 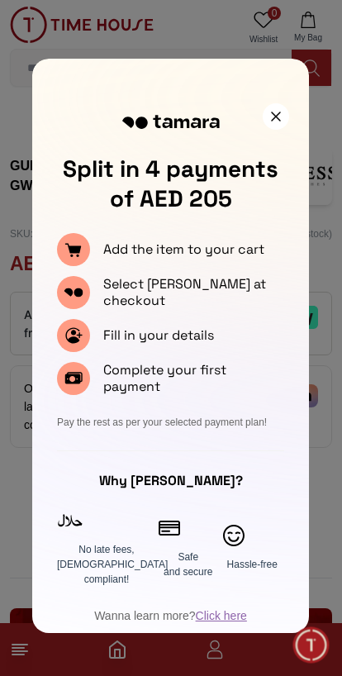 What do you see at coordinates (170, 615) in the screenshot?
I see `div: Wanna learn more?` at bounding box center [170, 615].